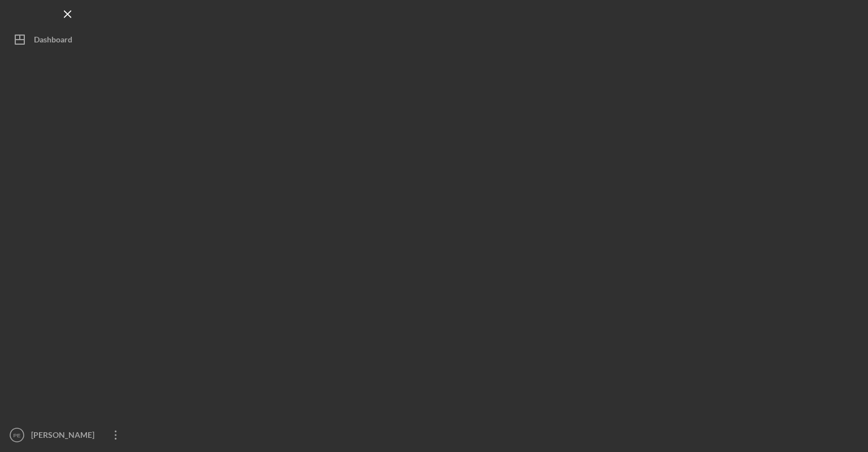  Describe the element at coordinates (17, 435) in the screenshot. I see `text: PE` at that location.